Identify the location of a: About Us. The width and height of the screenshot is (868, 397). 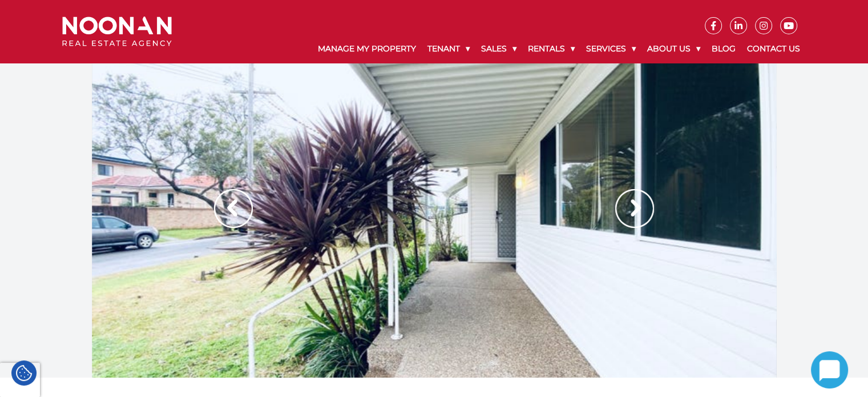
(674, 49).